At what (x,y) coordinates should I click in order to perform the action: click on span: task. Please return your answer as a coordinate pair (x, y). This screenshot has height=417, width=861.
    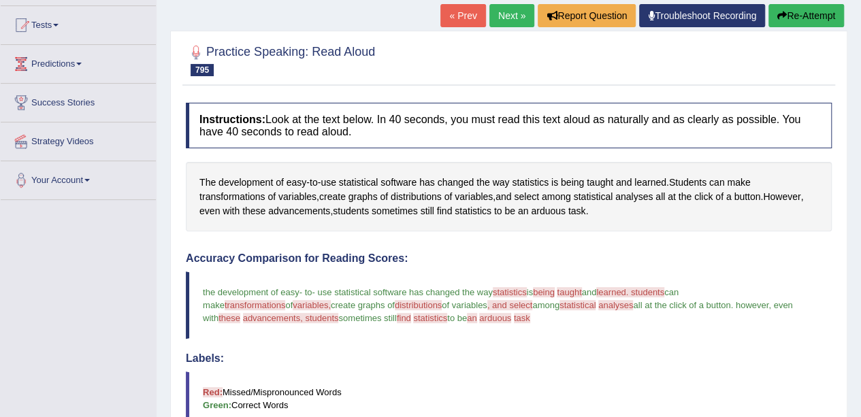
    Looking at the image, I should click on (522, 318).